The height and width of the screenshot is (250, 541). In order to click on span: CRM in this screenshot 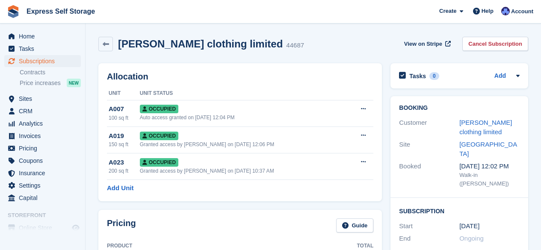, I will do `click(45, 111)`.